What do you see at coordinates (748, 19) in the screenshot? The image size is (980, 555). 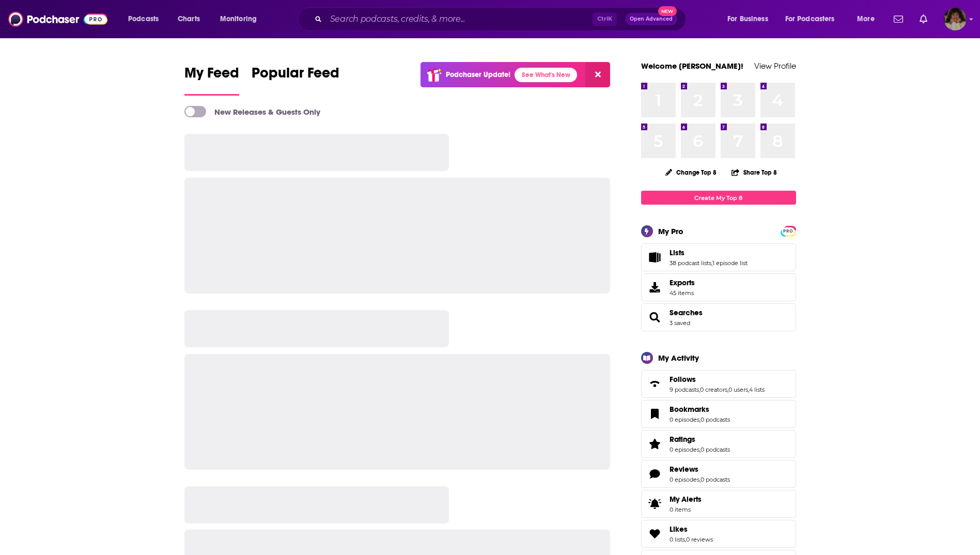 I see `span: For Business` at bounding box center [748, 19].